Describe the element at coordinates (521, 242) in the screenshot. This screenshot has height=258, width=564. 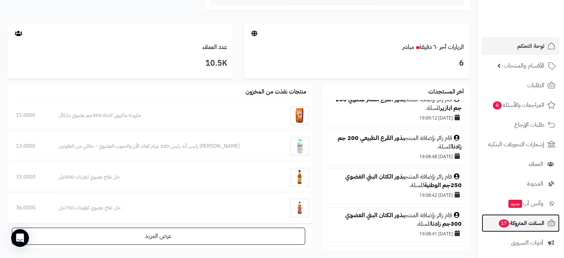
I see `a: أدوات التسويق` at that location.